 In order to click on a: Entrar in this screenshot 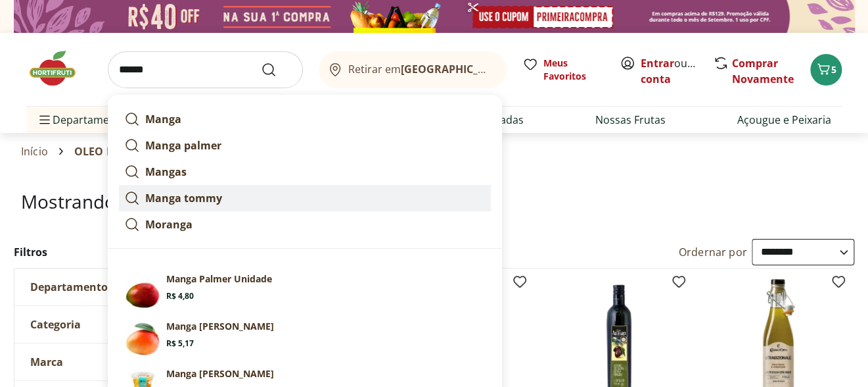, I will do `click(657, 63)`.